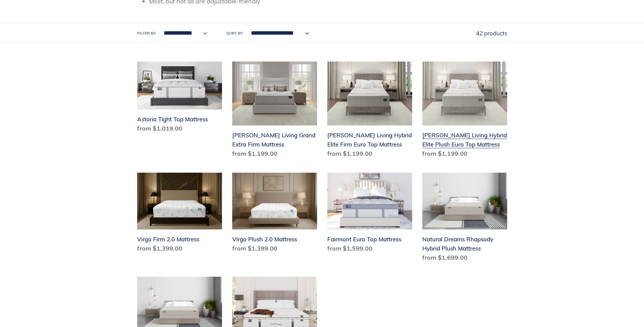 The width and height of the screenshot is (644, 327). What do you see at coordinates (180, 99) in the screenshot?
I see `a: Astoria Tight Top Mattress` at bounding box center [180, 99].